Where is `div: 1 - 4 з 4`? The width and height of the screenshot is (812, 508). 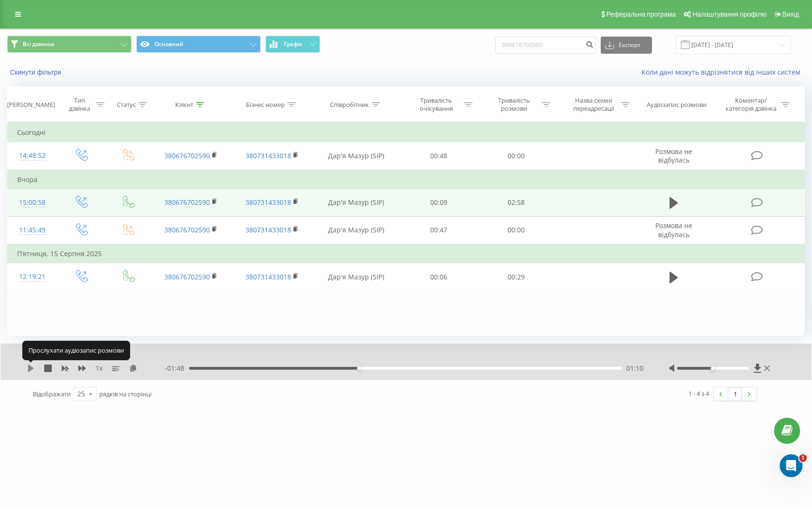 div: 1 - 4 з 4 is located at coordinates (699, 393).